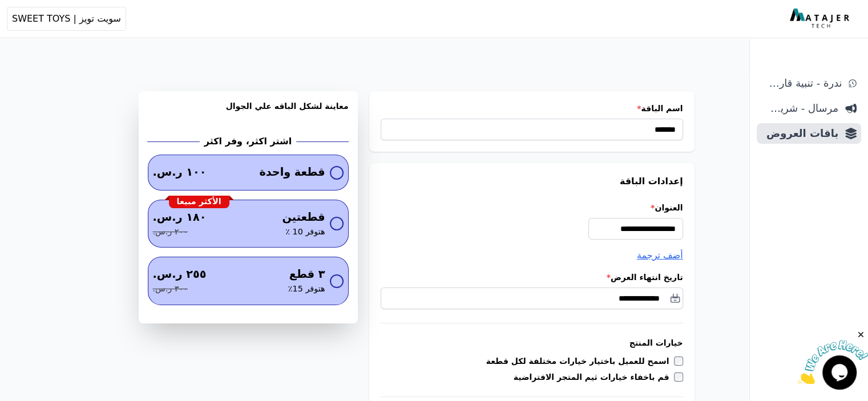  Describe the element at coordinates (580, 361) in the screenshot. I see `label: اسمح للعميل باختيار خيارات مختلفة لكل قطعة` at that location.